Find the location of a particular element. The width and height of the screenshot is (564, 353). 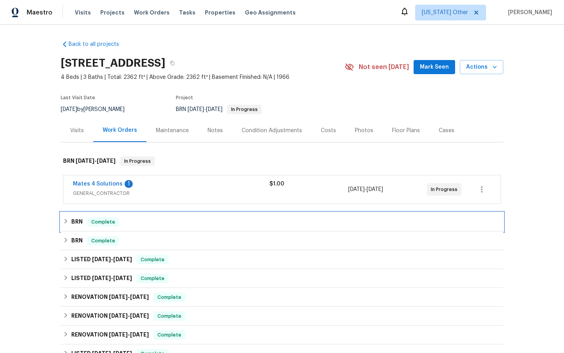

div: Costs is located at coordinates (328, 131).